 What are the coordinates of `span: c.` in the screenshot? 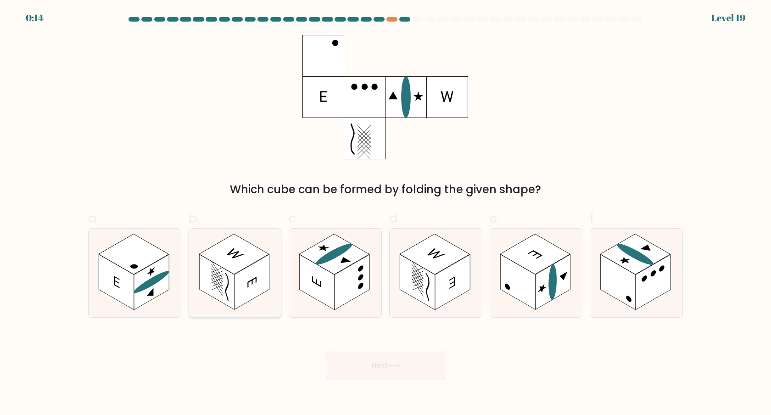 It's located at (294, 218).